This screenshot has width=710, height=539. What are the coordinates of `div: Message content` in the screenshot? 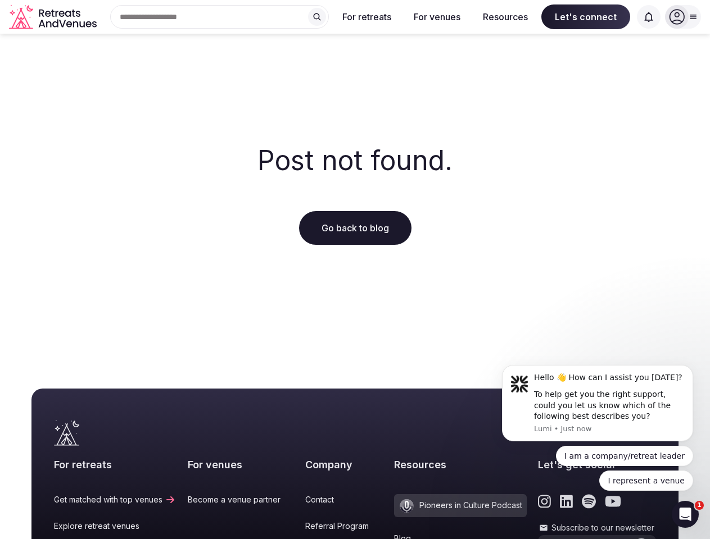 It's located at (124, 42).